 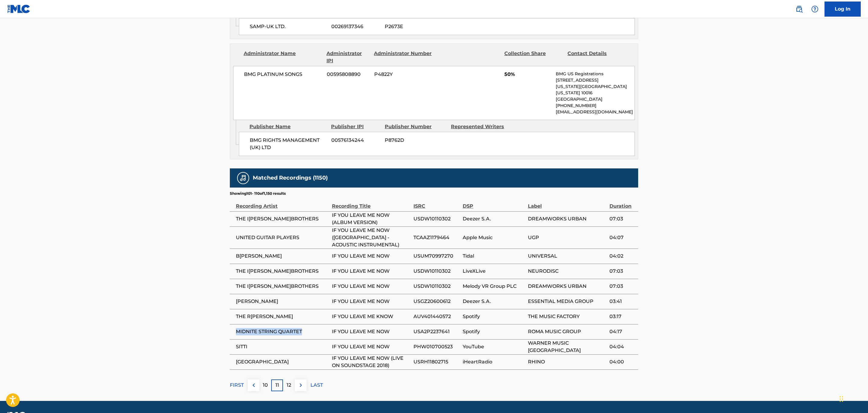 What do you see at coordinates (814, 9) in the screenshot?
I see `div: Help` at bounding box center [814, 9].